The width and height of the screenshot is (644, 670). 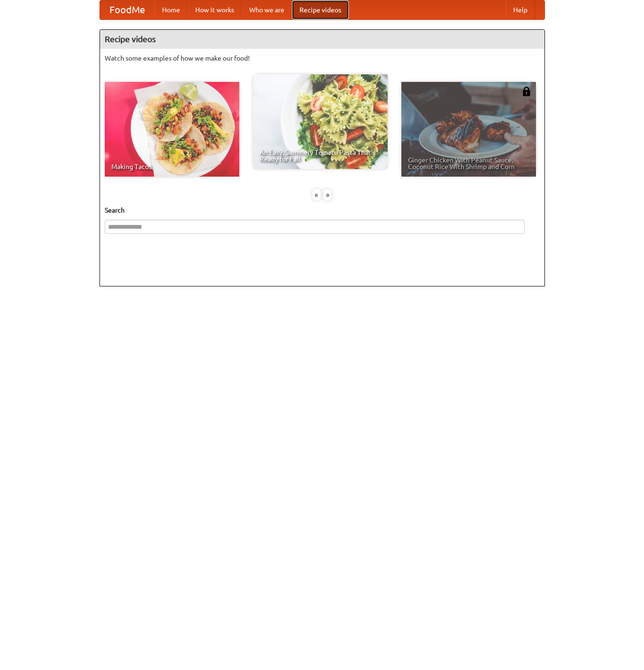 I want to click on span: Making Tacos, so click(x=172, y=167).